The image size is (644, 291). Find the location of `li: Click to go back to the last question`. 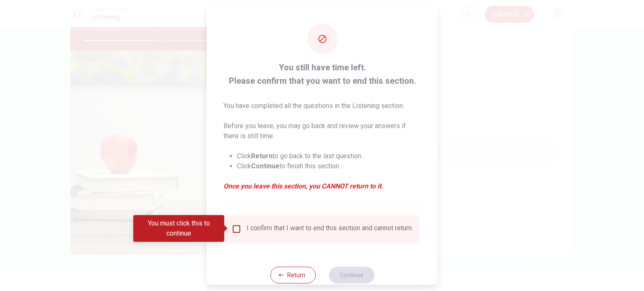

li: Click to go back to the last question is located at coordinates (329, 156).